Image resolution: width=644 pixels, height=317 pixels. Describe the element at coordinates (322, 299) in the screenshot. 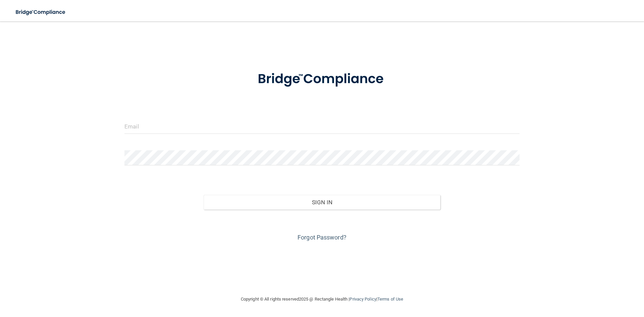

I see `div: Copyright © All rights reserved 2025 @ Rectangle Health | |` at that location.